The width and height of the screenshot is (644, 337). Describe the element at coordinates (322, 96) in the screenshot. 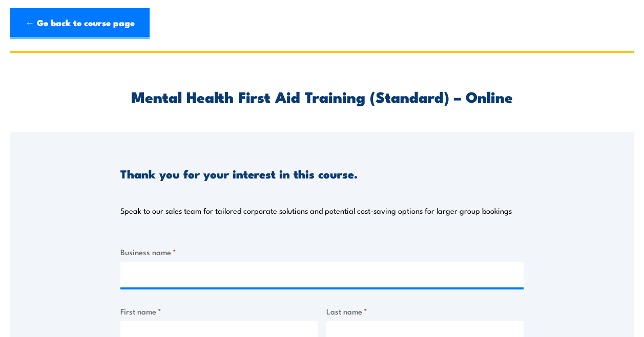

I see `h2: Mental Health First Aid Training (Standard) – Online` at that location.